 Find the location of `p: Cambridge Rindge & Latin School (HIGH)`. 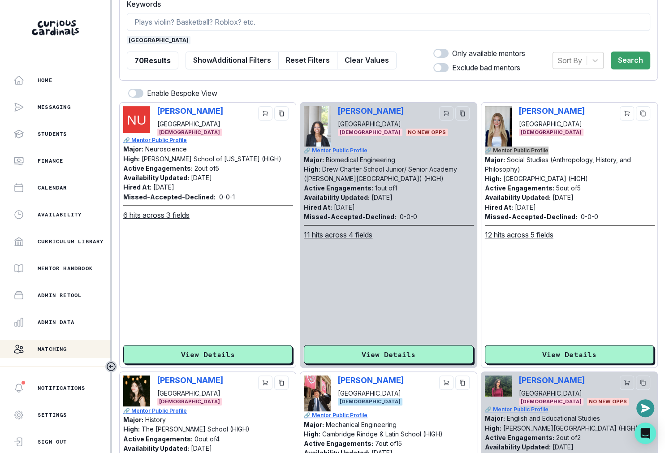

p: Cambridge Rindge & Latin School (HIGH) is located at coordinates (382, 434).